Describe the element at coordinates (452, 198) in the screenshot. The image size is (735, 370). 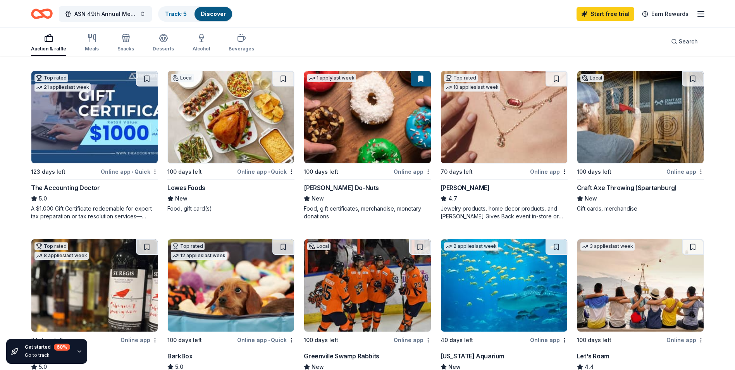
I see `span: 4.7` at that location.